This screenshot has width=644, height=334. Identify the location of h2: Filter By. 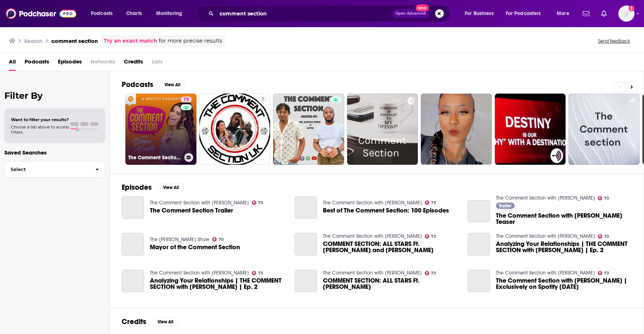
(54, 96).